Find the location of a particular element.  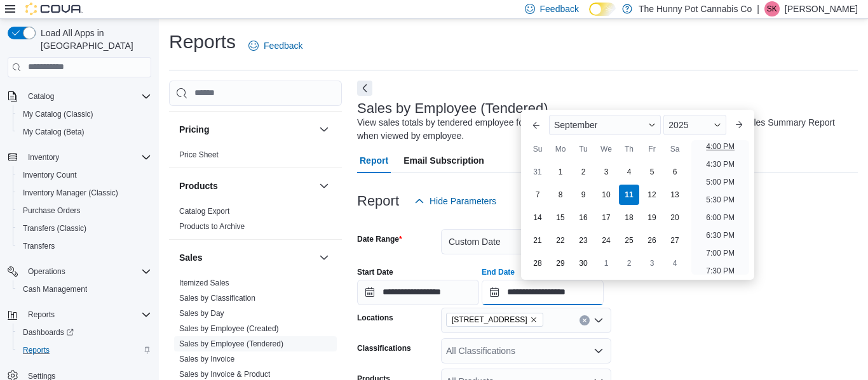

button: Cash Management is located at coordinates (85, 289).